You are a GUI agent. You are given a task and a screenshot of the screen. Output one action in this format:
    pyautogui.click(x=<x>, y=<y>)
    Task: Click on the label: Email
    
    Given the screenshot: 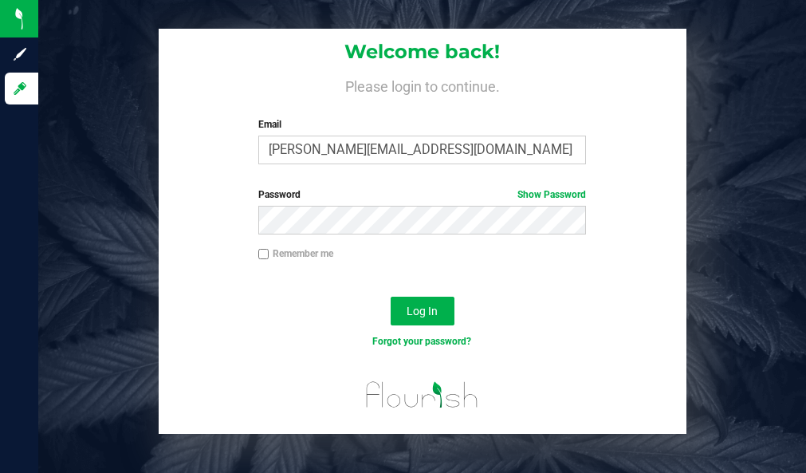 What is the action you would take?
    pyautogui.click(x=422, y=124)
    